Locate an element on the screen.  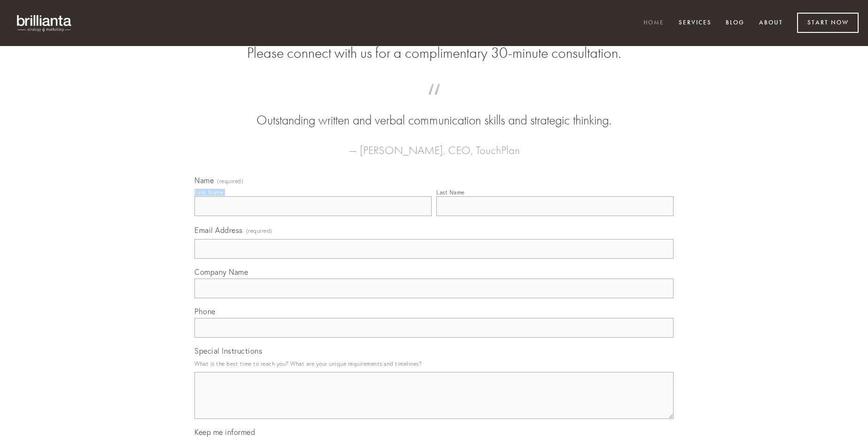
a: Blog is located at coordinates (735, 23).